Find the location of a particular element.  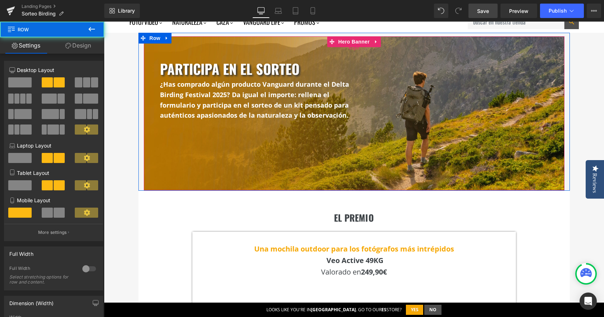

span: Sorteo Birding is located at coordinates (38, 14).